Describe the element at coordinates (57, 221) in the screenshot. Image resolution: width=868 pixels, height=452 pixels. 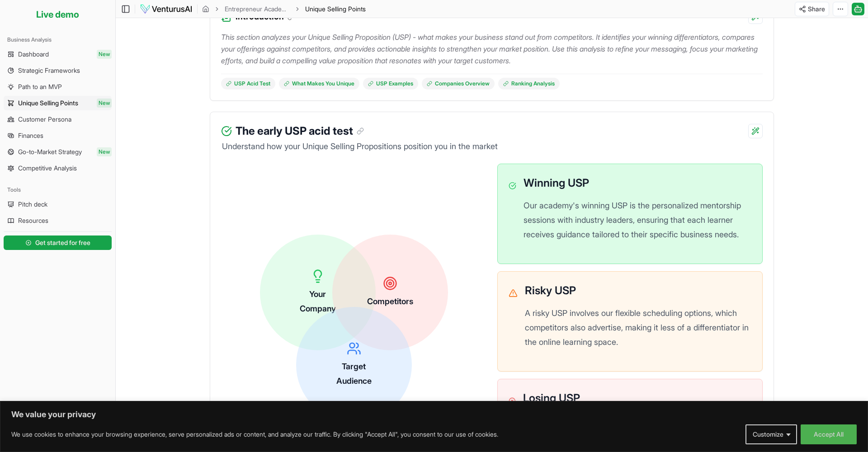
I see `a: Resources` at that location.